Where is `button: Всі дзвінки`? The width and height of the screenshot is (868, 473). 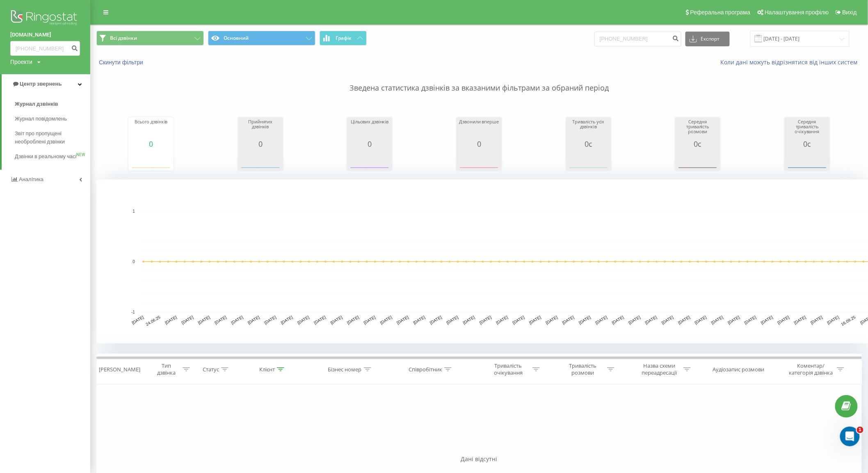 button: Всі дзвінки is located at coordinates (150, 38).